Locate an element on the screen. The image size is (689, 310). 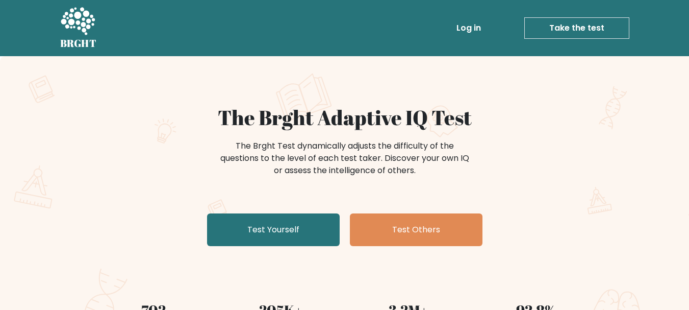
div: The Brght Test dynamically adjusts the difficulty of the questions to the level of each test take... is located at coordinates (345, 158).